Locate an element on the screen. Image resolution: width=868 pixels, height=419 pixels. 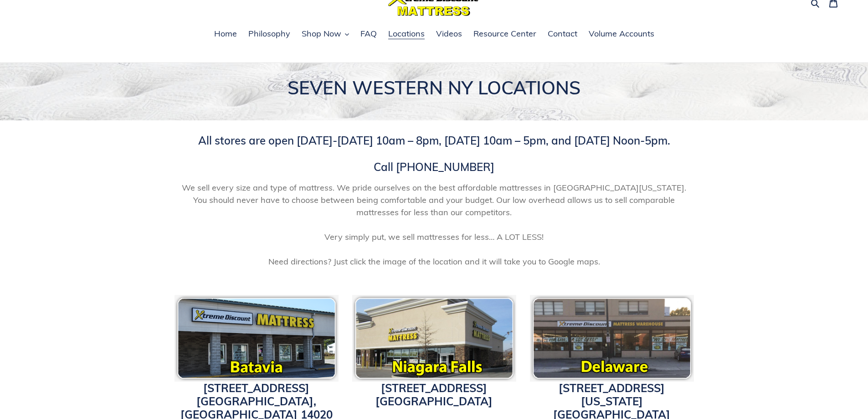
img: pf-c8c7db02--bataviaicon.png is located at coordinates (256, 338).